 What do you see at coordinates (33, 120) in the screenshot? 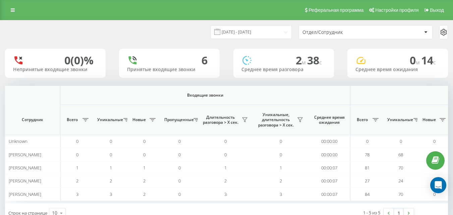
I see `span: Сотрудник` at bounding box center [33, 120].